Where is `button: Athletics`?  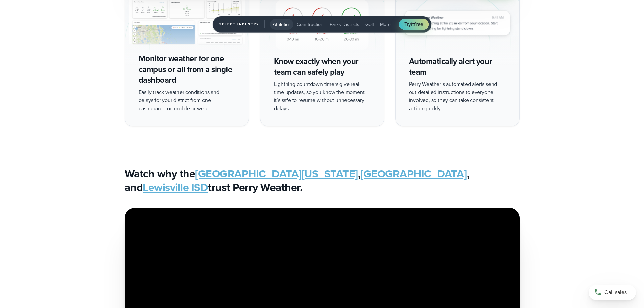 button: Athletics is located at coordinates (281, 24).